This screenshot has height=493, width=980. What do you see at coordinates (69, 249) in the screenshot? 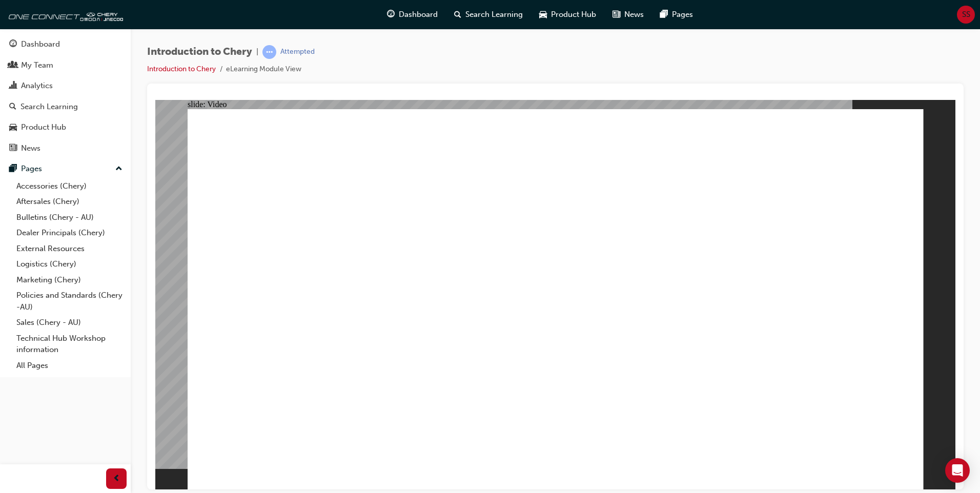
I see `a: External Resources` at bounding box center [69, 249].